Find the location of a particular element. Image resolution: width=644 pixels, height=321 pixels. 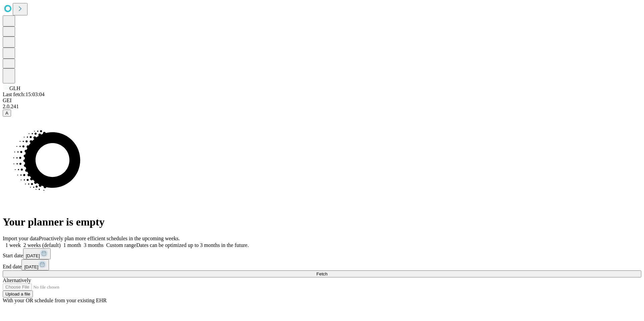

span: 1 month is located at coordinates (72, 245).